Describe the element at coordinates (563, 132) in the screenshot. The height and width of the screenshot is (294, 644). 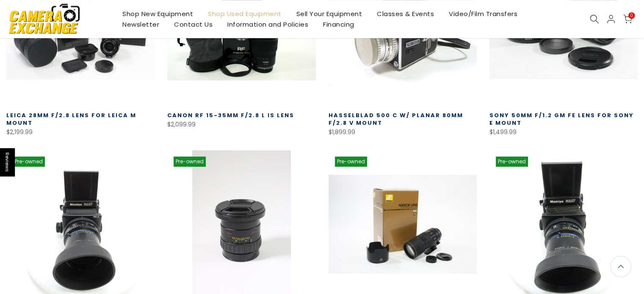
I see `div: $1,499.99` at that location.